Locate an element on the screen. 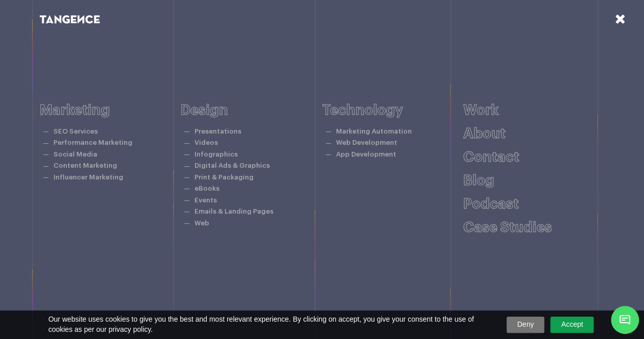 This screenshot has width=644, height=339. a: App Development is located at coordinates (366, 154).